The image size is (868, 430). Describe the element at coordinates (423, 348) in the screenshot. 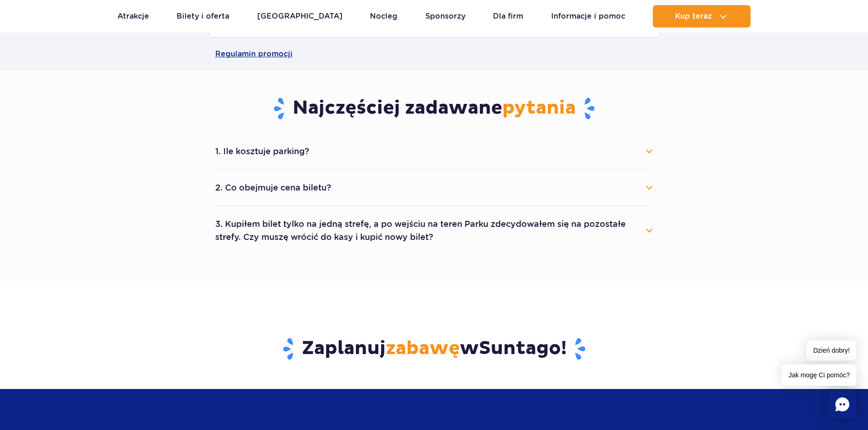

I see `span: zabawę` at that location.